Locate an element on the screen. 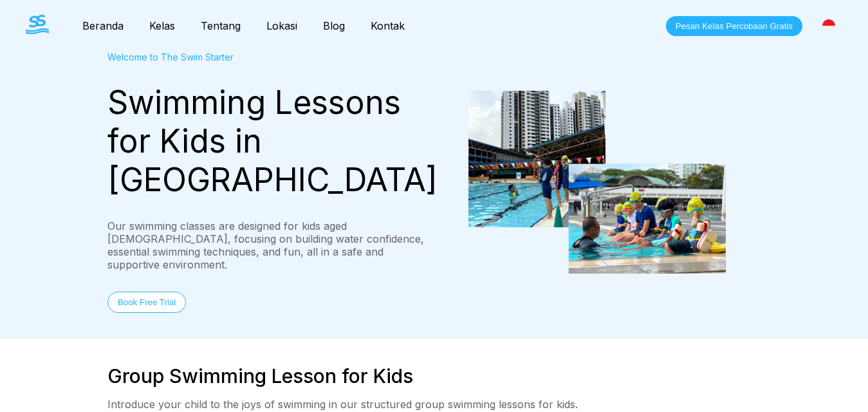 The image size is (868, 412). p: Introduce your child to the joys of swimming in our structured group swimming lessons for kids. is located at coordinates (434, 404).